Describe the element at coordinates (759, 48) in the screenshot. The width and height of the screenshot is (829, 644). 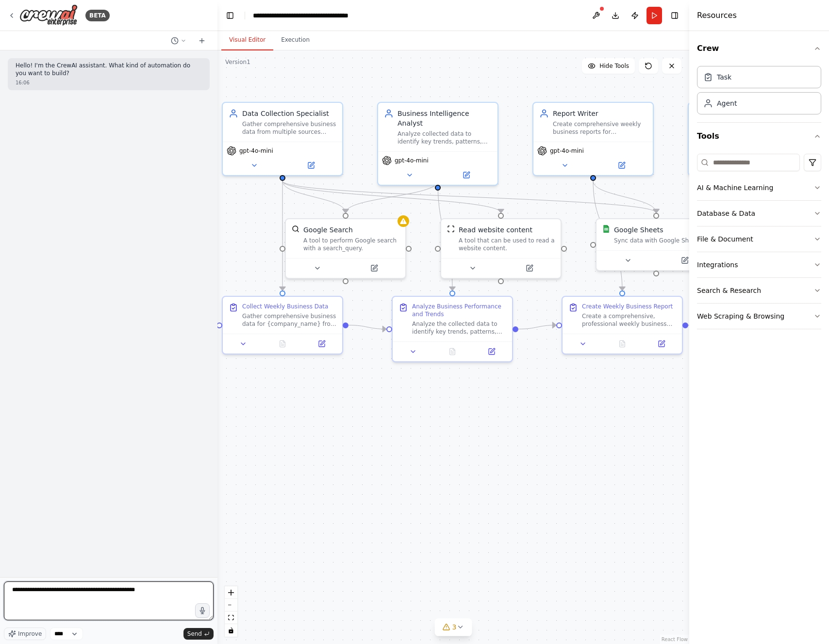
I see `button: Crew` at that location.